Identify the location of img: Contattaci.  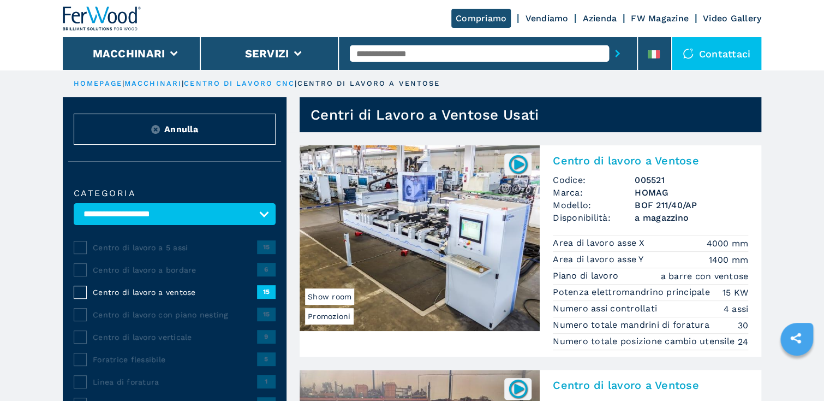
(688, 53).